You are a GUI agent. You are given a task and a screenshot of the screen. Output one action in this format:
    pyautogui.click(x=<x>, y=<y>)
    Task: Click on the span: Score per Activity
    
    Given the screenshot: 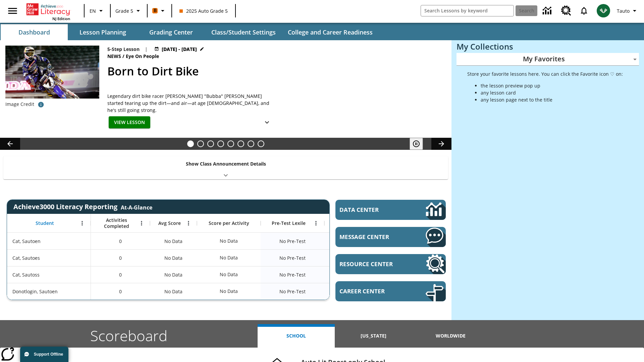 What is the action you would take?
    pyautogui.click(x=229, y=223)
    